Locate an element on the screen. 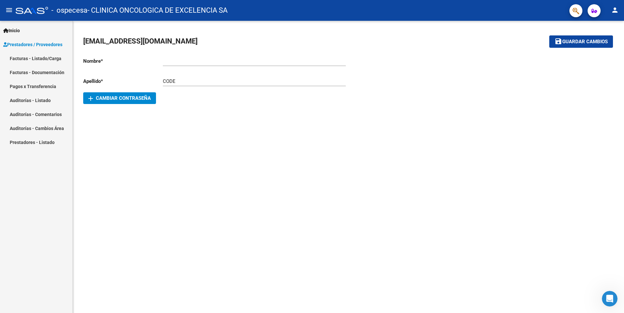 This screenshot has width=624, height=313. mat-icon: save is located at coordinates (559, 41).